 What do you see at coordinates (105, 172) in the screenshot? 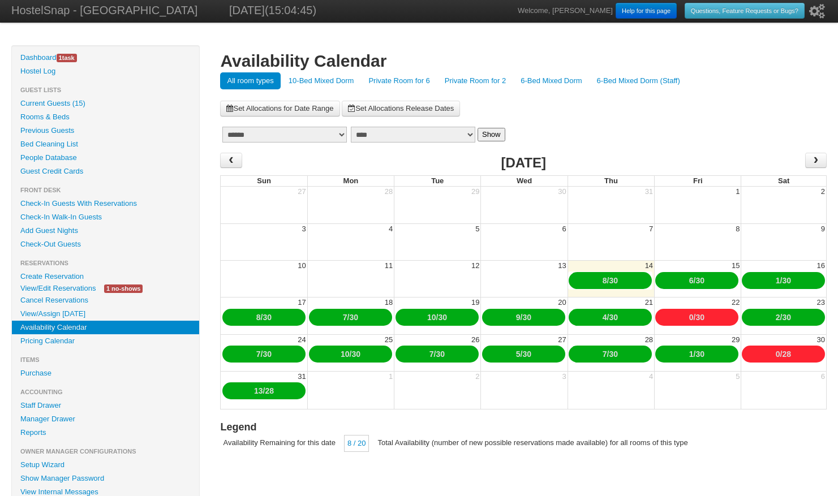
I see `a: Guest Credit Cards` at bounding box center [105, 172].